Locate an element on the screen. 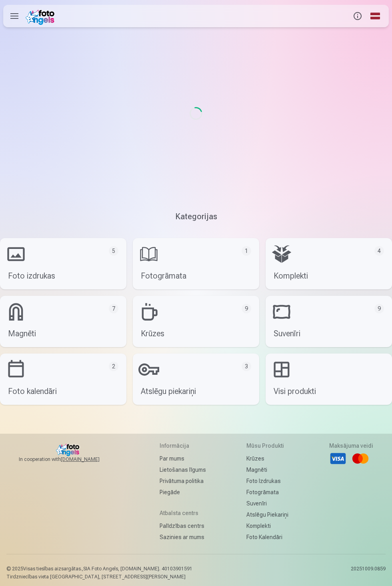 The width and height of the screenshot is (392, 586). div: 3 is located at coordinates (246, 366).